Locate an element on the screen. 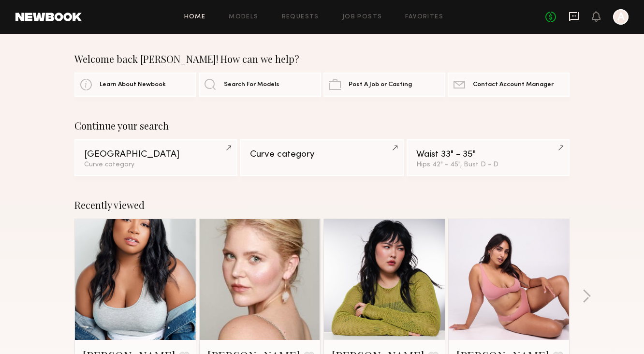 This screenshot has width=644, height=354. a: Waist 33" - 35"Hips 42" - 45", Bust D - D is located at coordinates (488, 158).